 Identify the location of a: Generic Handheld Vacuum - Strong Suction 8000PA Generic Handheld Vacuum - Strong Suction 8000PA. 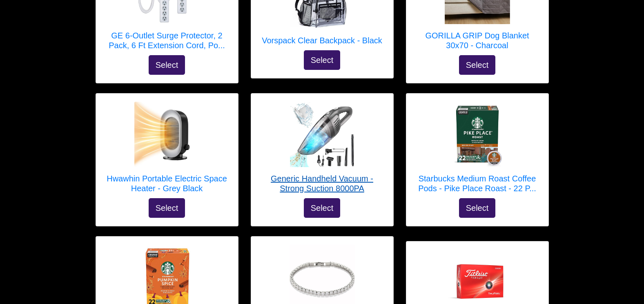
(322, 150).